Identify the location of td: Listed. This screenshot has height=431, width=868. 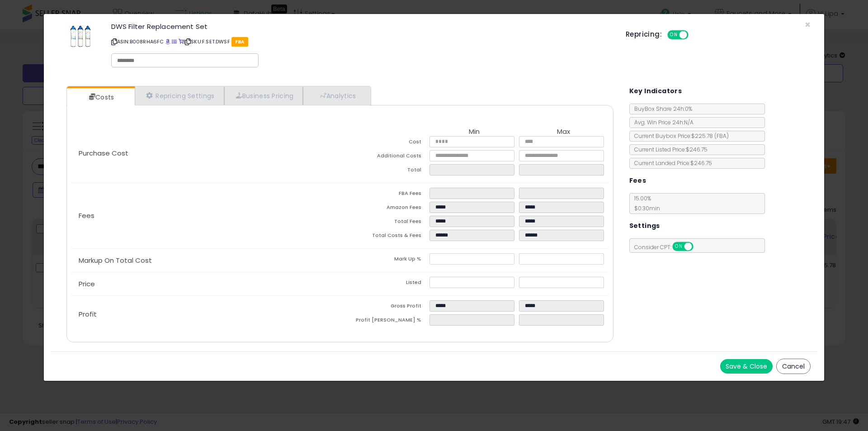
(385, 284).